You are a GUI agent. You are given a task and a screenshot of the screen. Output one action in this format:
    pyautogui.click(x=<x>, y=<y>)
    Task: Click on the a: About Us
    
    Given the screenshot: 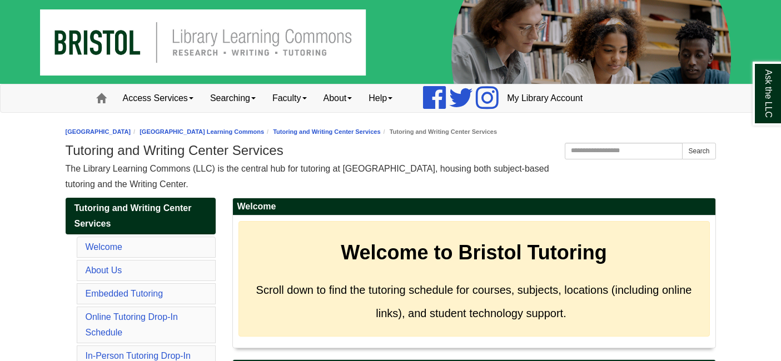 What is the action you would take?
    pyautogui.click(x=104, y=270)
    